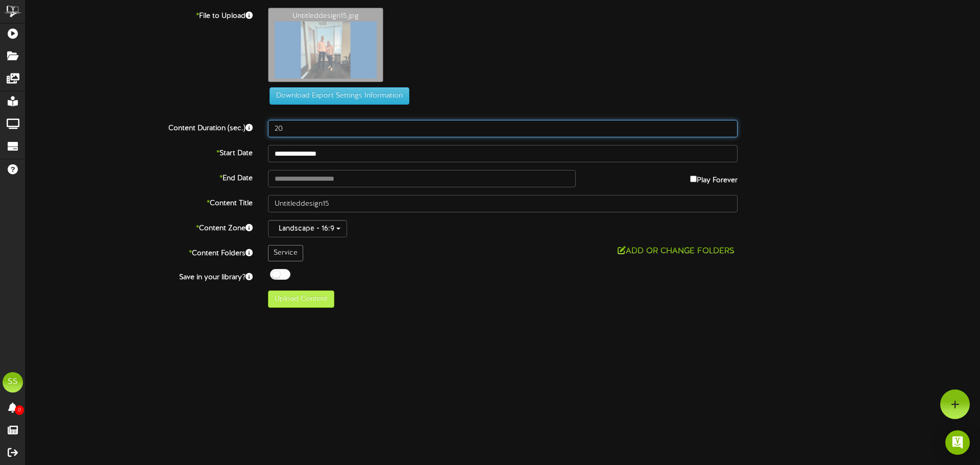 The height and width of the screenshot is (465, 980). What do you see at coordinates (139, 227) in the screenshot?
I see `label: Content Zone` at bounding box center [139, 227].